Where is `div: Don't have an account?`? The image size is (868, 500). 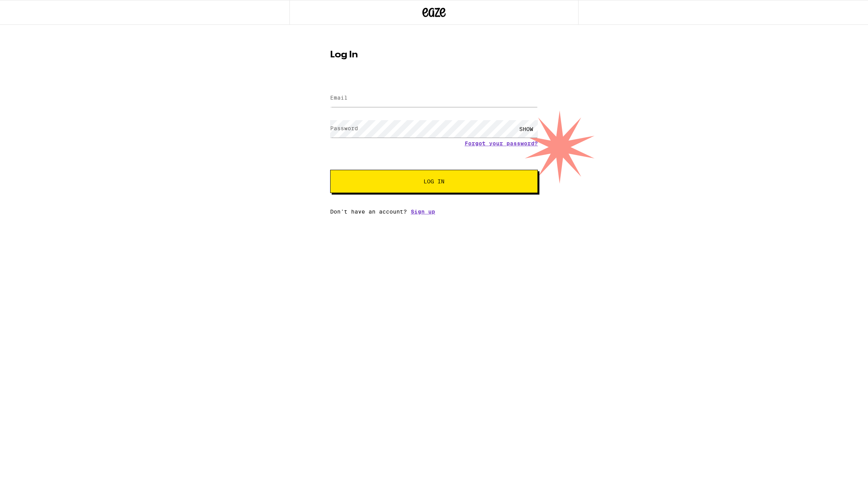 div: Don't have an account? is located at coordinates (434, 212).